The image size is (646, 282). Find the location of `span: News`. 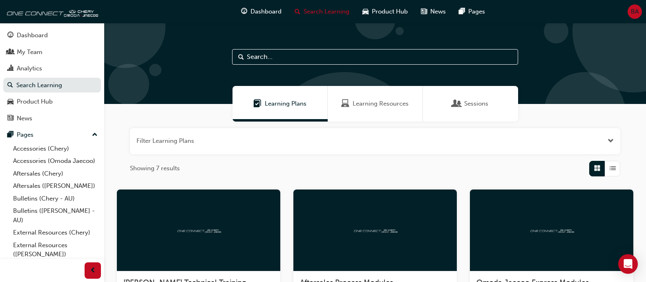

span: News is located at coordinates (438, 11).